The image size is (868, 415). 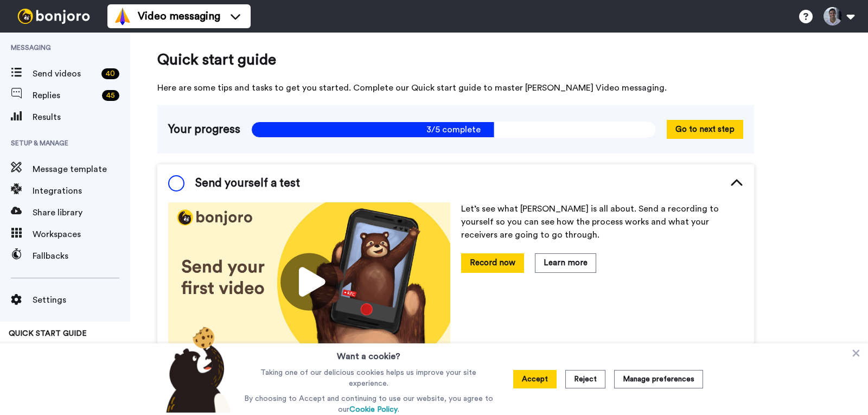 I want to click on span: QUICK START GUIDE, so click(x=47, y=333).